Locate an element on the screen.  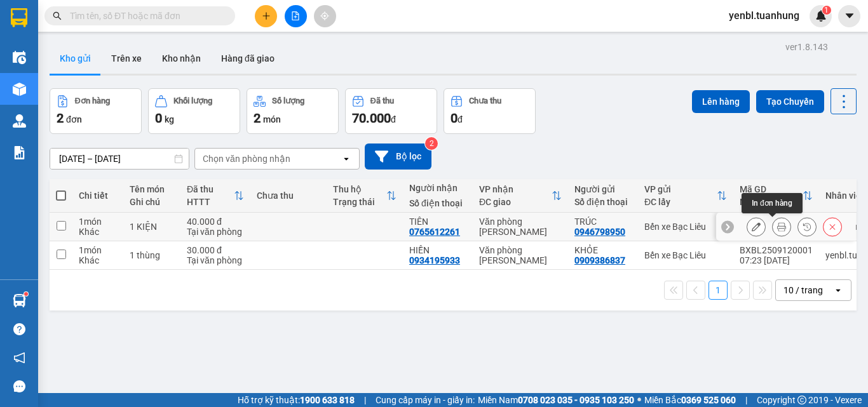
div: Đơn hàng is located at coordinates (92, 101).